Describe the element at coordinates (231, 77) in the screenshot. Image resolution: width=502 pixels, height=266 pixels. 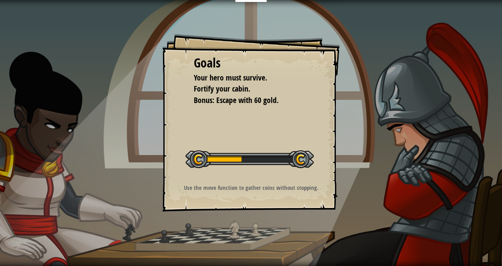
I see `span: Your hero must survive.` at that location.